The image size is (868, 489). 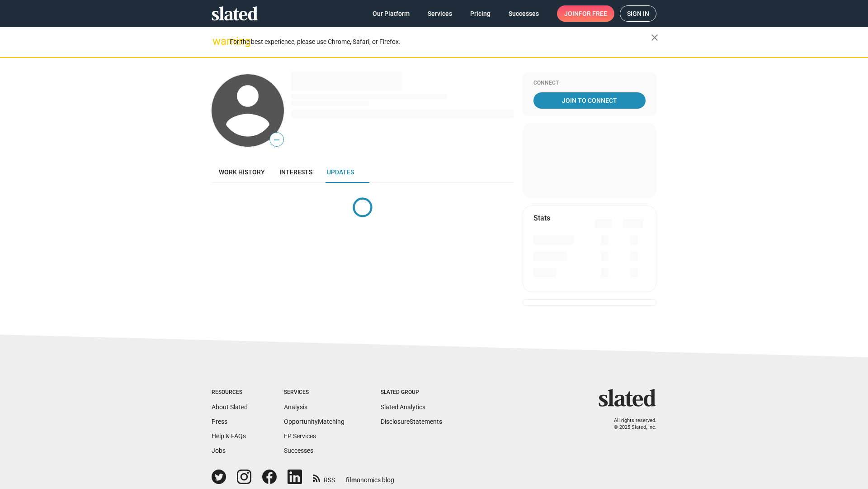 What do you see at coordinates (593, 14) in the screenshot?
I see `span: for free` at bounding box center [593, 14].